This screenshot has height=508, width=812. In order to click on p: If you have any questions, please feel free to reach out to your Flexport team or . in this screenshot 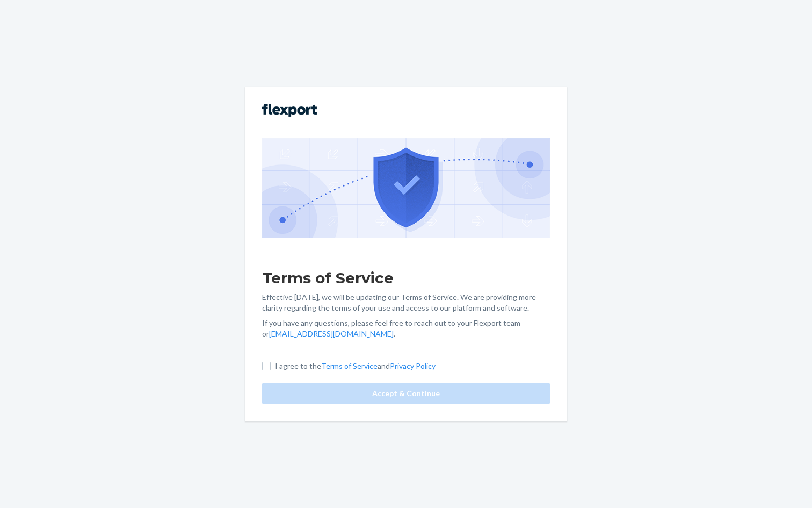, I will do `click(406, 328)`.